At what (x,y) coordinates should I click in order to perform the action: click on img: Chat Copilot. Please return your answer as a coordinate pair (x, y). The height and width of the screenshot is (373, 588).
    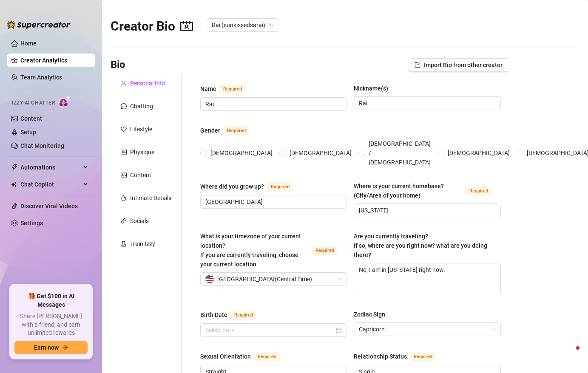
    Looking at the image, I should click on (14, 185).